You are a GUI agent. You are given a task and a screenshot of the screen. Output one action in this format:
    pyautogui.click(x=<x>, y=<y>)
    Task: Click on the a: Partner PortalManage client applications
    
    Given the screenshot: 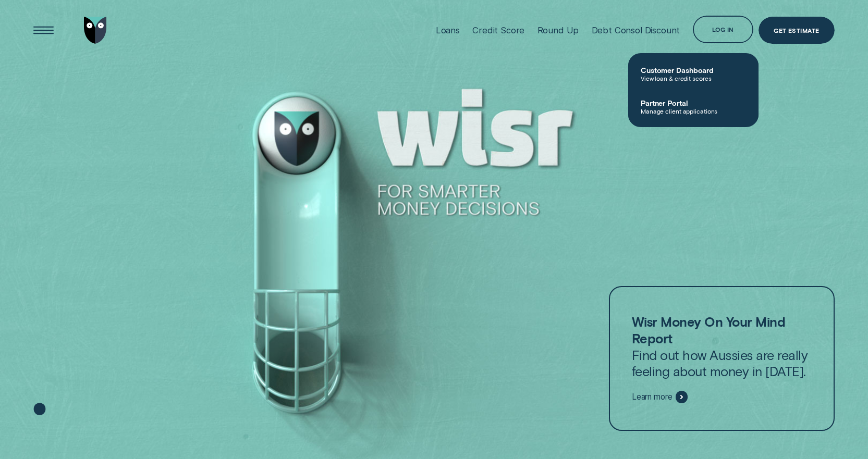 What is the action you would take?
    pyautogui.click(x=693, y=106)
    